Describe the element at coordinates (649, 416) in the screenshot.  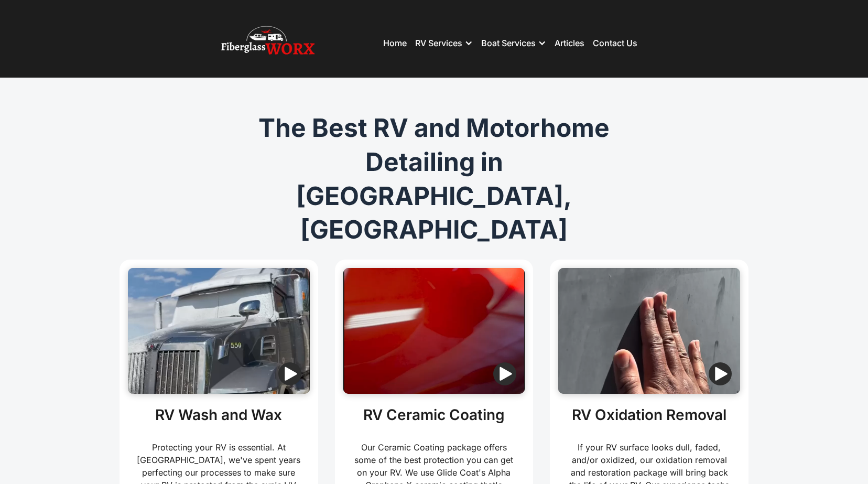
I see `h2: RV Oxidation Removal` at that location.